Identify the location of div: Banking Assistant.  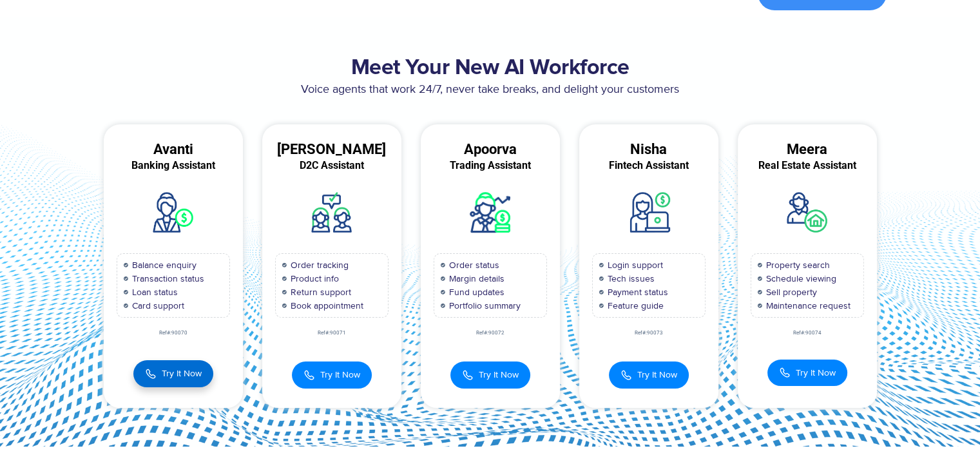
(173, 166).